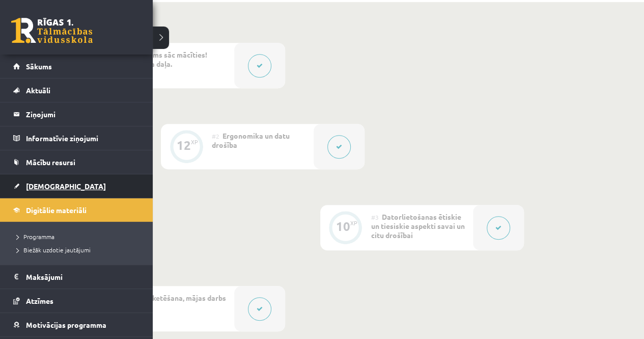 This screenshot has height=339, width=644. Describe the element at coordinates (39, 66) in the screenshot. I see `span: Sākums` at that location.